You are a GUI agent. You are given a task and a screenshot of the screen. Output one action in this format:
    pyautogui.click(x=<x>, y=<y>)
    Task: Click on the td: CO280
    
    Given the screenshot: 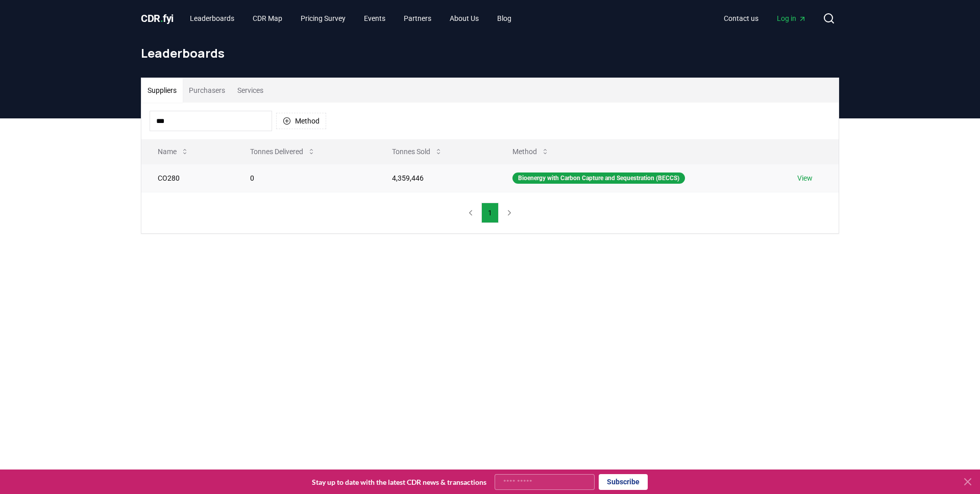 What is the action you would take?
    pyautogui.click(x=188, y=178)
    